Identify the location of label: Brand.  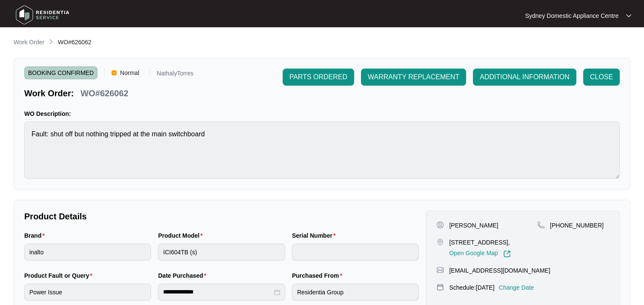
(36, 235).